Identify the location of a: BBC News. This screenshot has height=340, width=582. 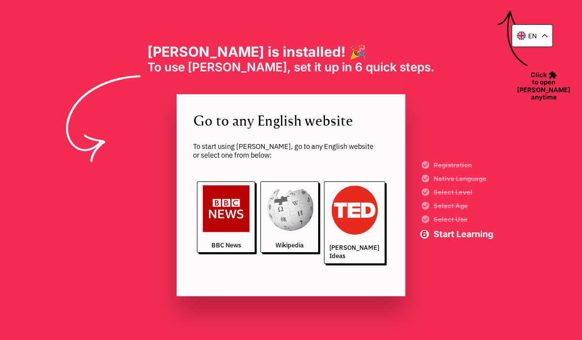
(226, 217).